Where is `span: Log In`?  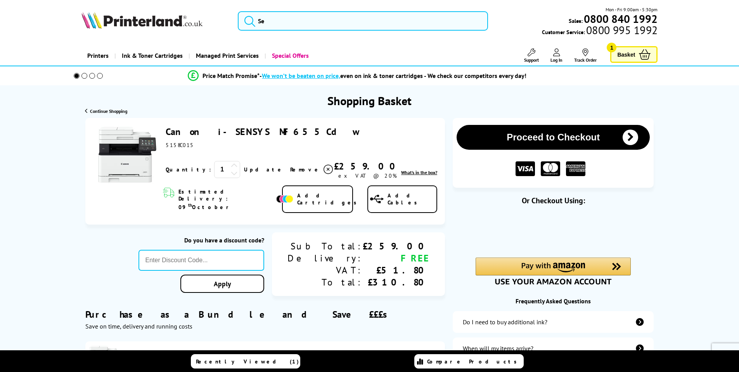
span: Log In is located at coordinates (556, 60).